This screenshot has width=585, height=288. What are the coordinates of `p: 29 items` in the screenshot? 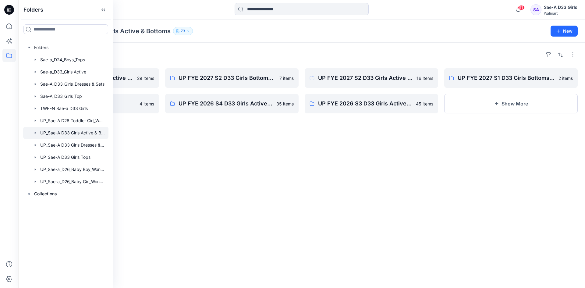 It's located at (146, 78).